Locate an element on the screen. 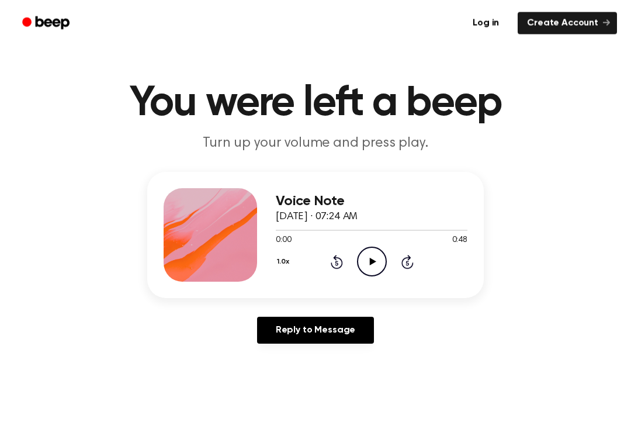 The image size is (631, 436). h3: Voice Note is located at coordinates (372, 202).